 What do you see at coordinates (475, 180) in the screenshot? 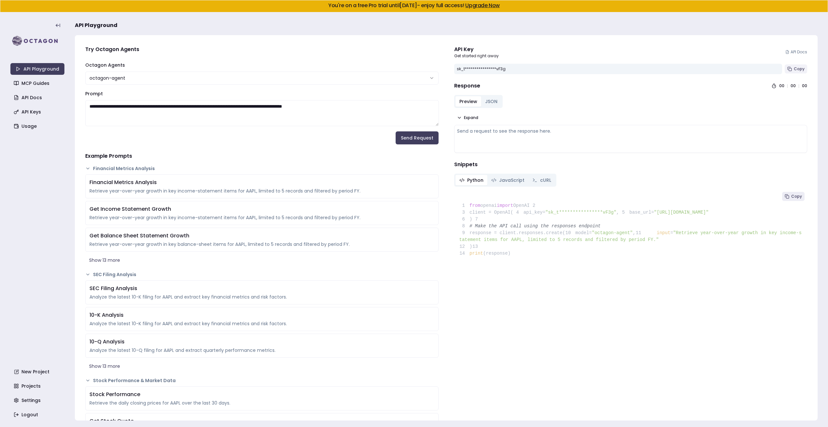
I see `span: Python` at bounding box center [475, 180].